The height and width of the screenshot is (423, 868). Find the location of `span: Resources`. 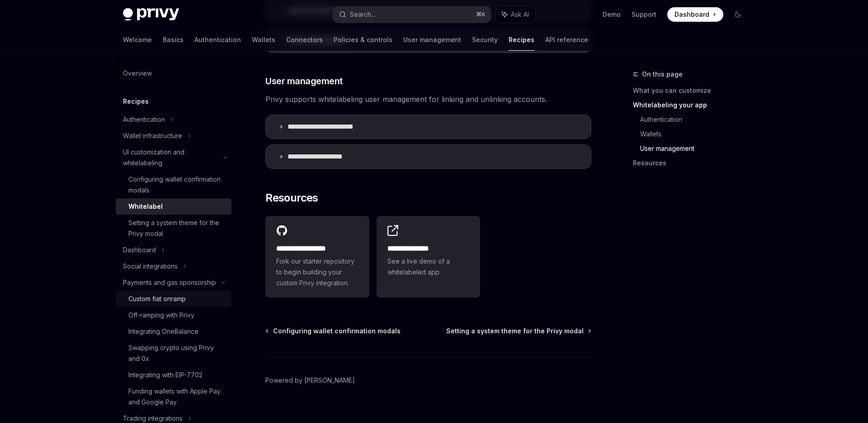

span: Resources is located at coordinates (292, 198).